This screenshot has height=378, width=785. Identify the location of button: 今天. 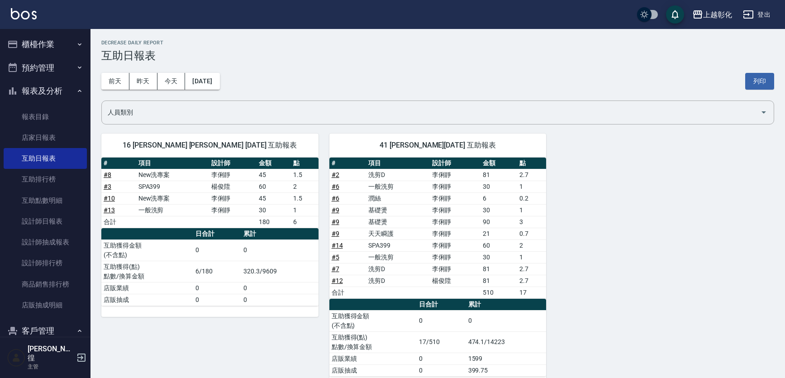
(172, 81).